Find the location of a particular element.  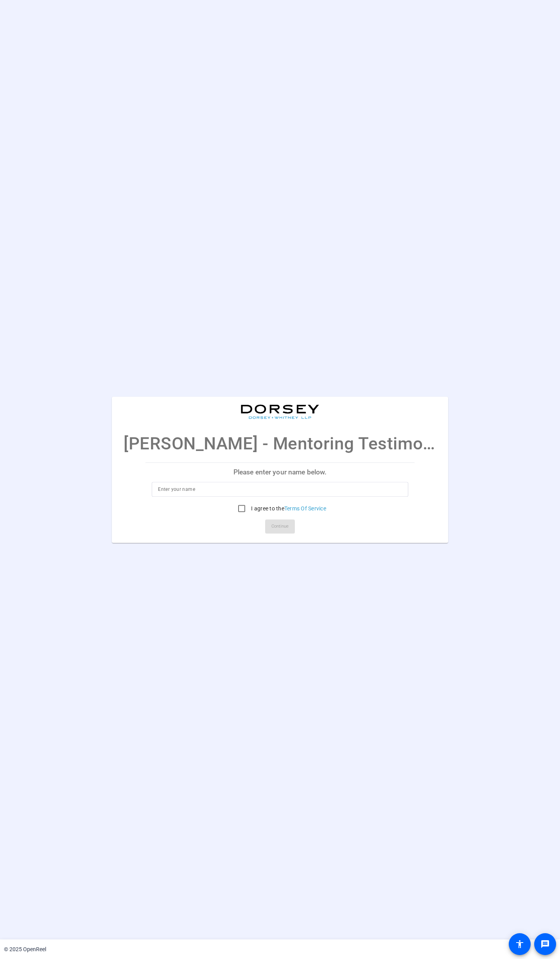

label: I agree to the is located at coordinates (288, 508).